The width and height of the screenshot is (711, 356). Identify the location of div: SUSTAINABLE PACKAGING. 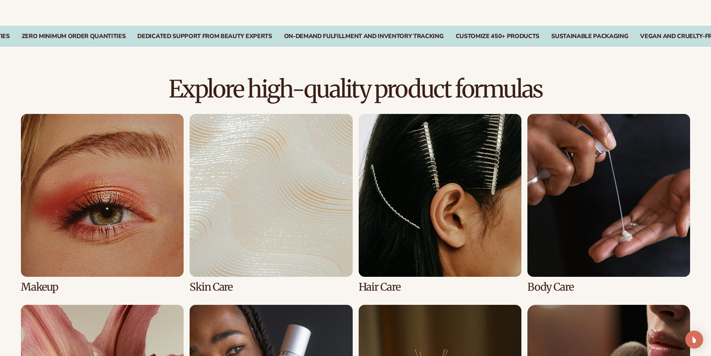
(590, 36).